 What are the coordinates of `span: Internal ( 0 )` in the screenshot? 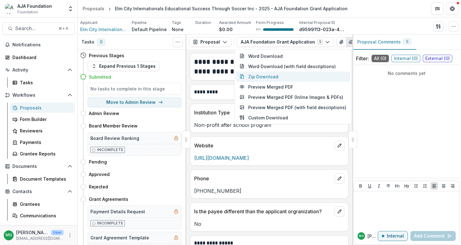 It's located at (405, 58).